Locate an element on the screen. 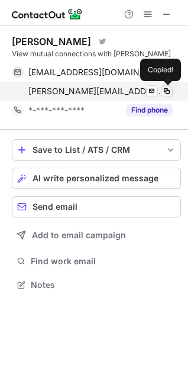 This screenshot has width=188, height=378. button: Reveal Button is located at coordinates (149, 110).